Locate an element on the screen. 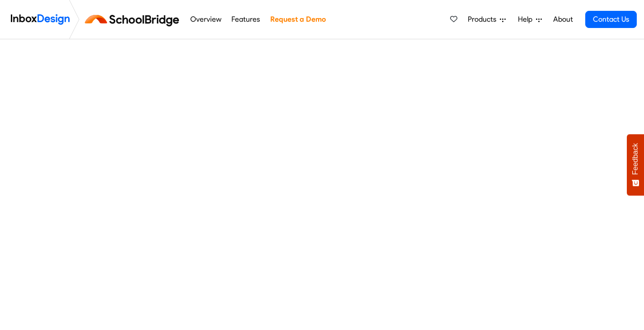  img: schoolbridge logo is located at coordinates (133, 19).